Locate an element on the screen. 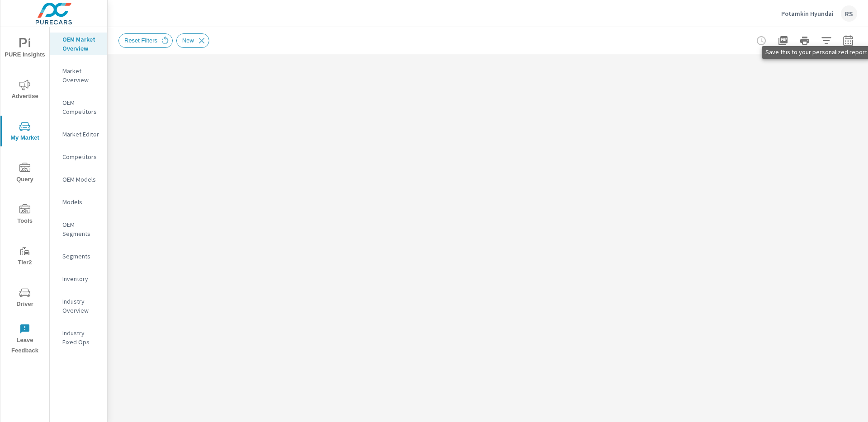  div: Industry Overview is located at coordinates (79, 307).